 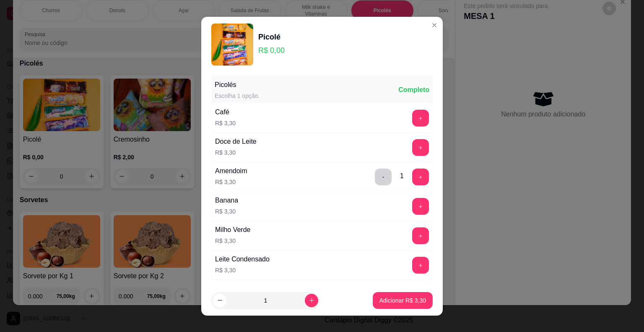 I want to click on button: Close, so click(x=435, y=25).